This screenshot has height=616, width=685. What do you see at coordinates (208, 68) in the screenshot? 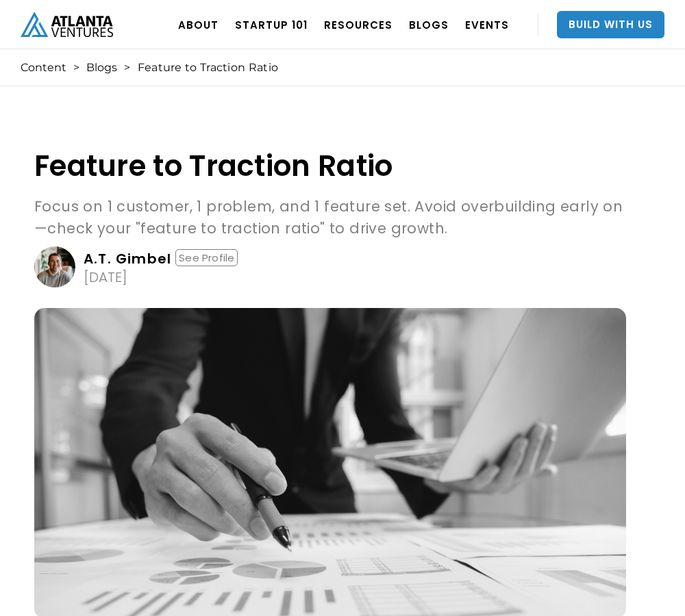
I see `div: Feature to Traction Ratio` at bounding box center [208, 68].